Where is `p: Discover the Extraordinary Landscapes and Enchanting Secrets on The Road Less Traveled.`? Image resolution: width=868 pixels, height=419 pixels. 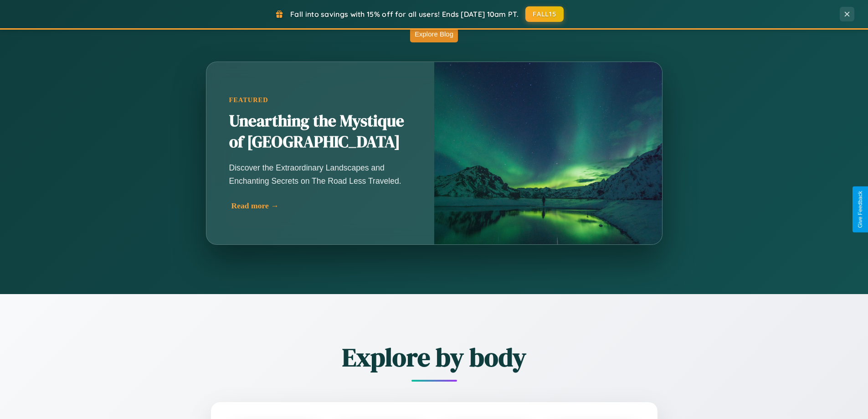
p: Discover the Extraordinary Landscapes and Enchanting Secrets on The Road Less Traveled. is located at coordinates (321, 174).